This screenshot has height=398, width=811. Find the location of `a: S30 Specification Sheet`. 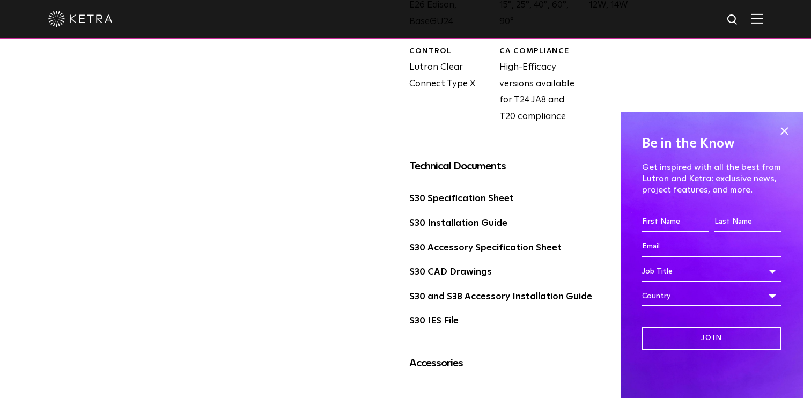

a: S30 Specification Sheet is located at coordinates (461, 198).